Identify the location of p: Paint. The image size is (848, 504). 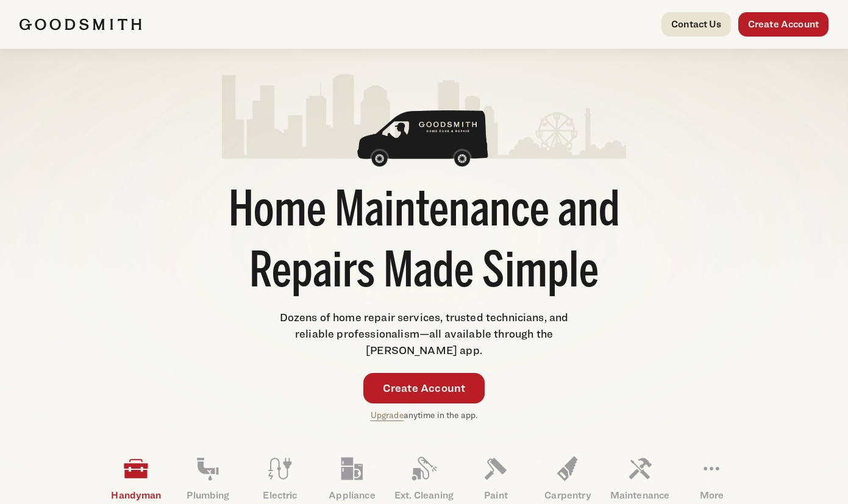
(496, 496).